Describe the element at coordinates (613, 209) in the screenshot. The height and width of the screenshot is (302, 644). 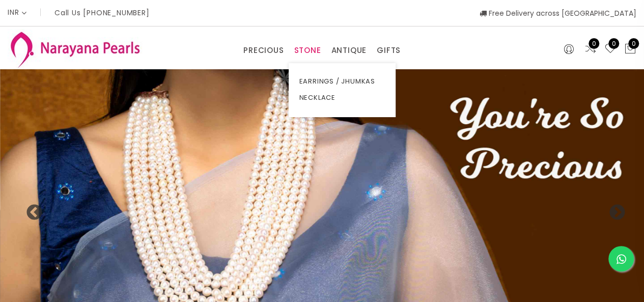
I see `button: Next` at that location.